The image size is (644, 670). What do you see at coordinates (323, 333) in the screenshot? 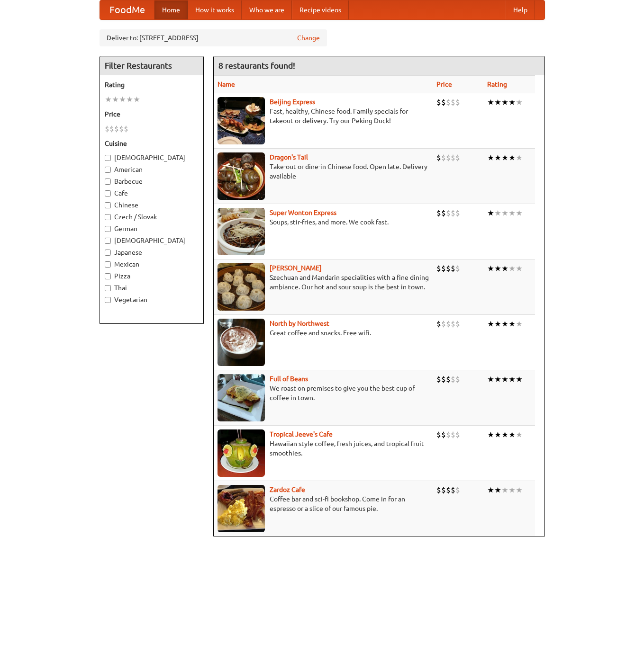
I see `p: Great coffee and snacks. Free wifi.` at bounding box center [323, 333].